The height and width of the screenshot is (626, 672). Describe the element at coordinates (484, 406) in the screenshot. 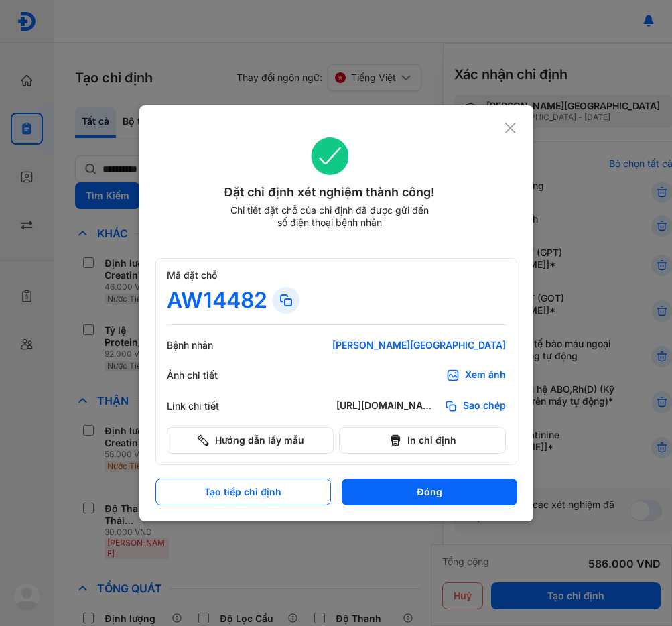

I see `span: Sao chép` at that location.